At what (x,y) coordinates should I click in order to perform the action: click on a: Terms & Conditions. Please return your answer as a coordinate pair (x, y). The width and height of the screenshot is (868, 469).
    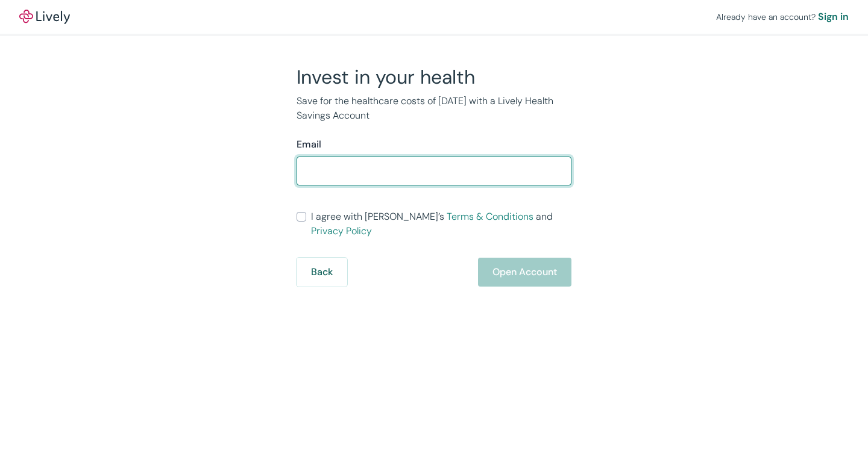
    Looking at the image, I should click on (490, 217).